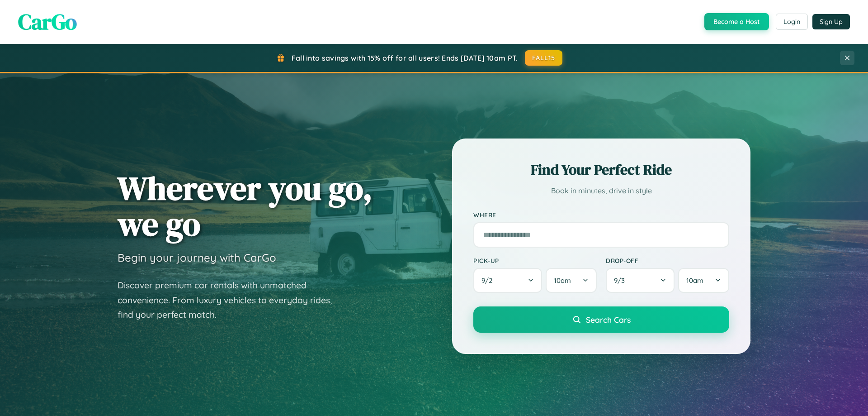  What do you see at coordinates (47, 22) in the screenshot?
I see `span: CarGo` at bounding box center [47, 22].